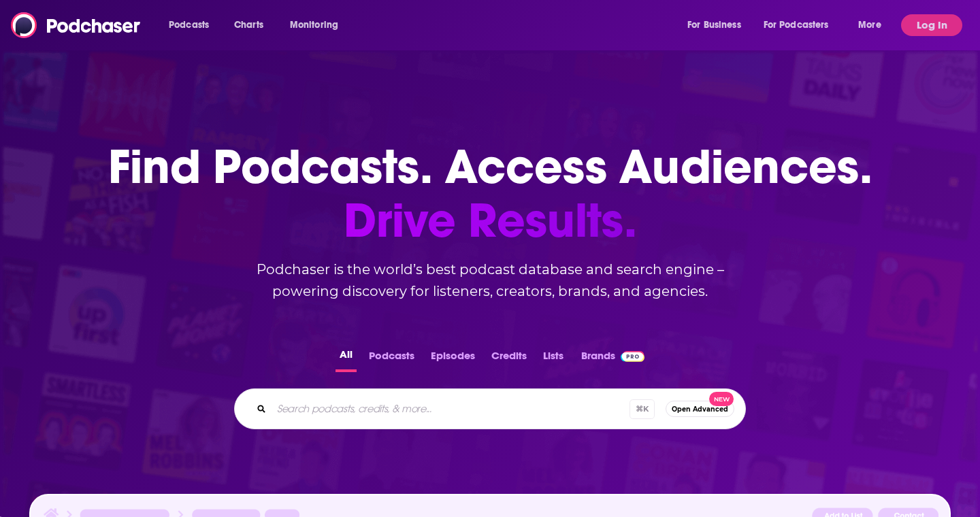  Describe the element at coordinates (632, 357) in the screenshot. I see `img: Podchaser Pro` at that location.